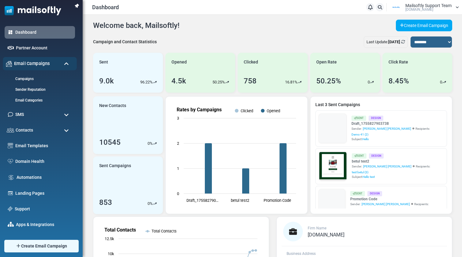 This screenshot has height=257, width=462. Describe the element at coordinates (109, 238) in the screenshot. I see `text: 12.5k` at that location.